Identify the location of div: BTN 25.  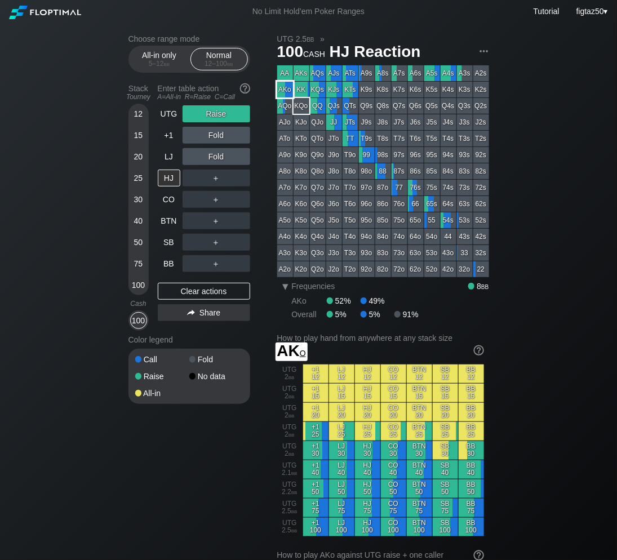
(419, 431).